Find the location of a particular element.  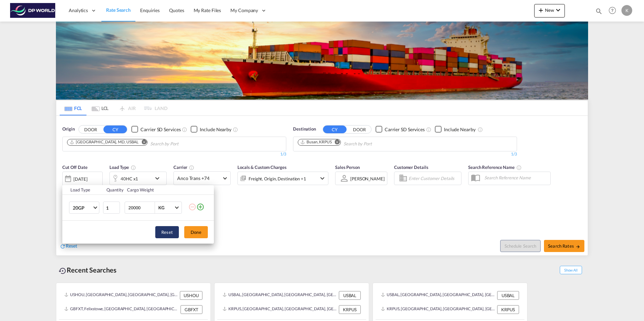

div: KG is located at coordinates (161, 208).